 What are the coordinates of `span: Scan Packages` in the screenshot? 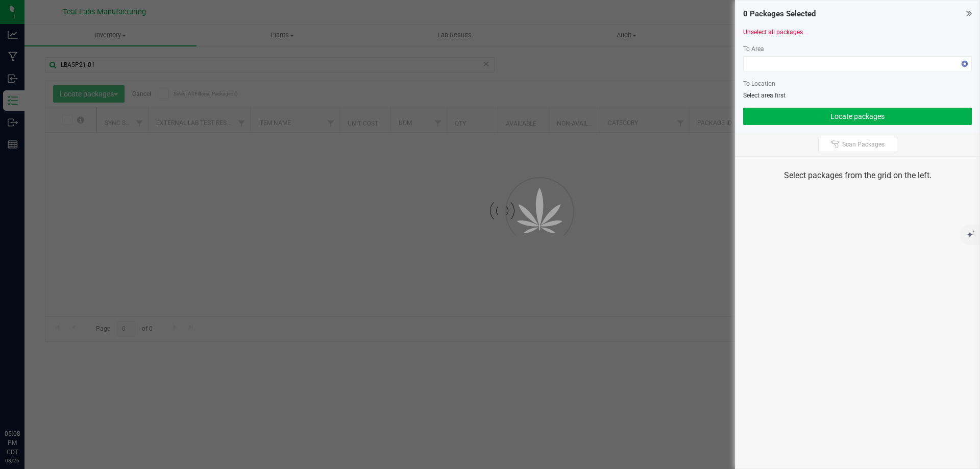 It's located at (863, 144).